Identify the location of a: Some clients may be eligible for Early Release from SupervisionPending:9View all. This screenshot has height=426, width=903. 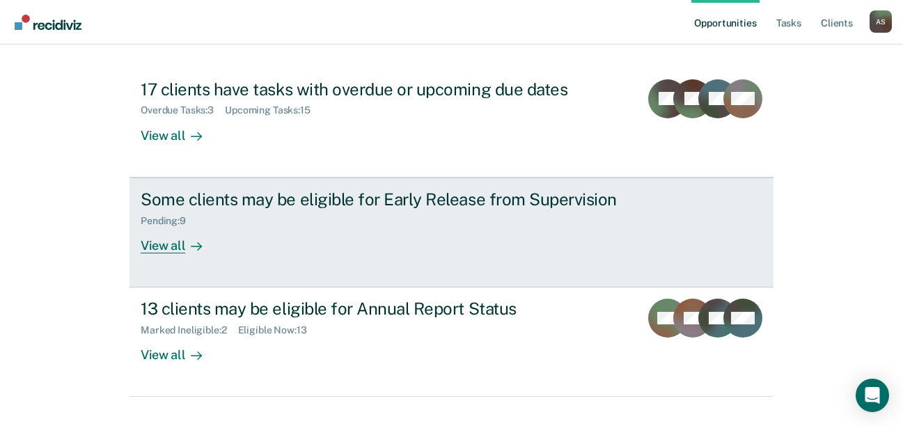
(451, 233).